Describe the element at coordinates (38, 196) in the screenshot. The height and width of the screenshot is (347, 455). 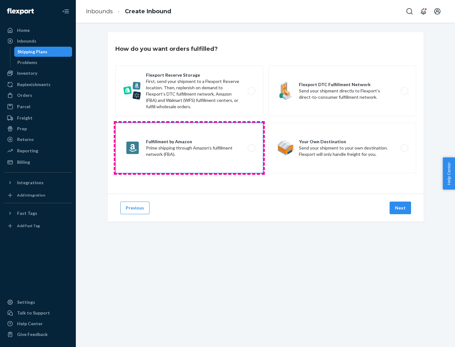
I see `a: Add Integration` at that location.